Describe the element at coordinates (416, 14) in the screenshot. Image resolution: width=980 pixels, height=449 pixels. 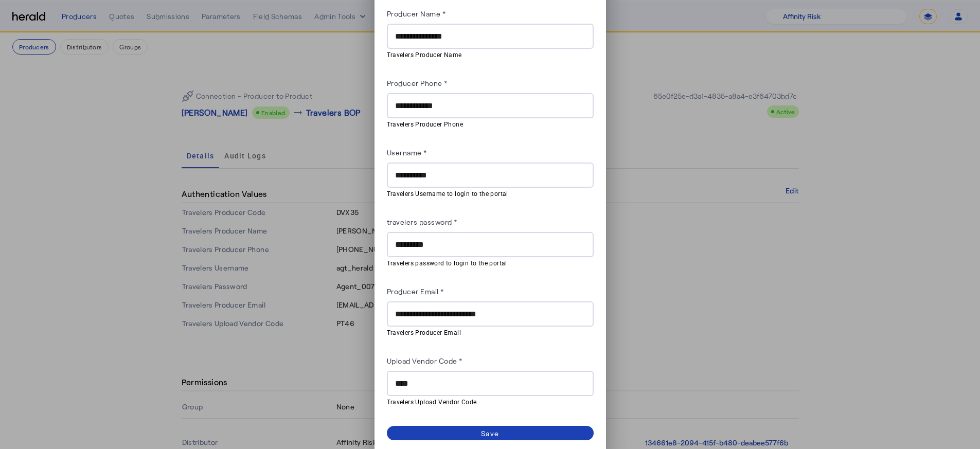
I see `label: Producer Name *` at that location.